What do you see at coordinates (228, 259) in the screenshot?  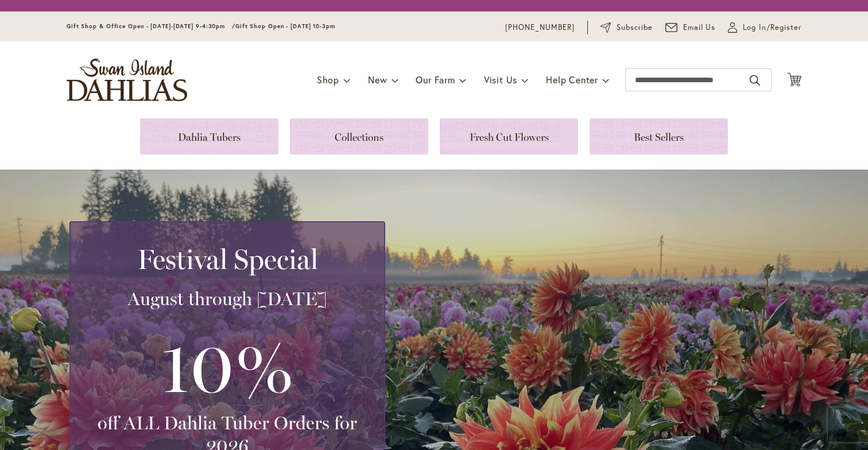 I see `h2: Festival Special` at bounding box center [228, 259].